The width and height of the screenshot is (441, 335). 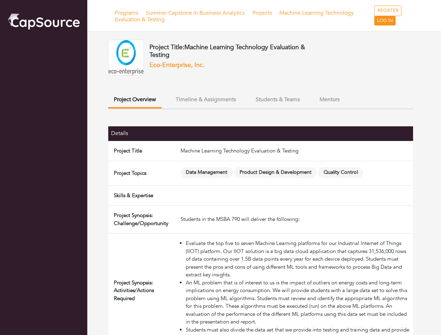 I want to click on li: An ML problem that is of interest to us is the impact of outliers on energy costs and long-term i..., so click(x=298, y=303).